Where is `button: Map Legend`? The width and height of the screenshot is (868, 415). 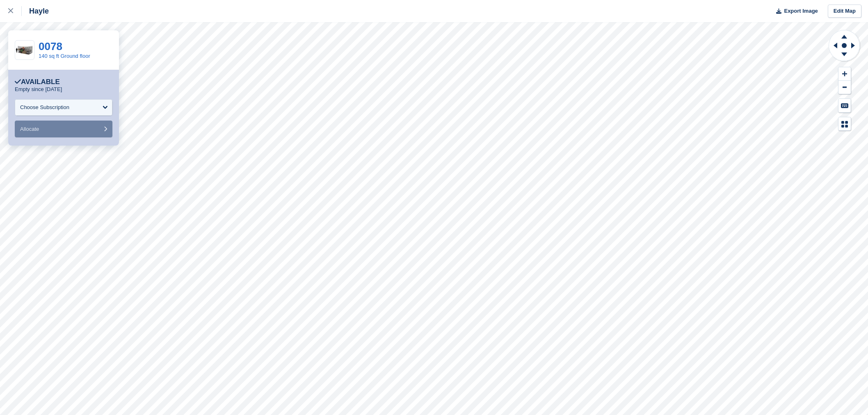
button: Map Legend is located at coordinates (844, 124).